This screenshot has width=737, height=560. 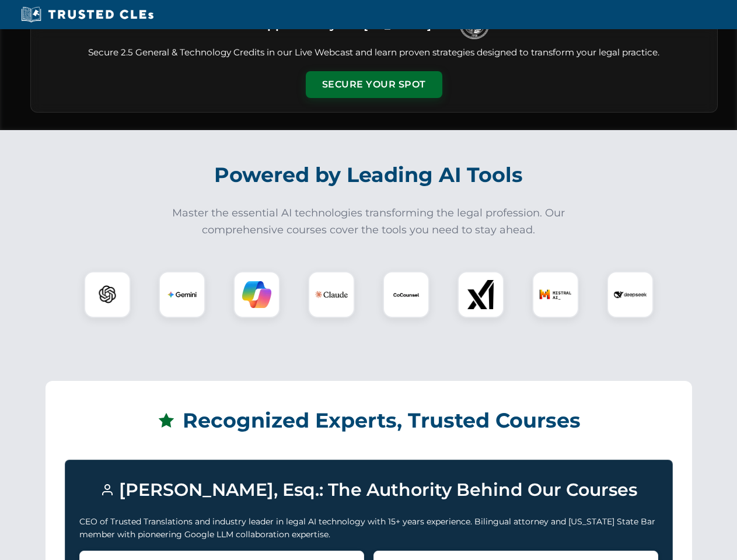 What do you see at coordinates (331, 294) in the screenshot?
I see `div: Claude` at bounding box center [331, 294].